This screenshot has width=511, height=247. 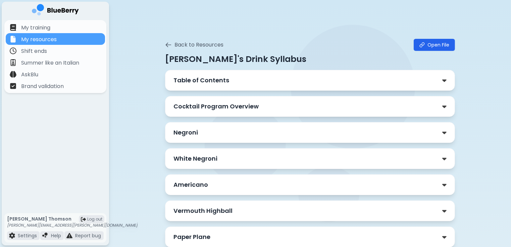 I want to click on button: Back to Resources, so click(x=194, y=45).